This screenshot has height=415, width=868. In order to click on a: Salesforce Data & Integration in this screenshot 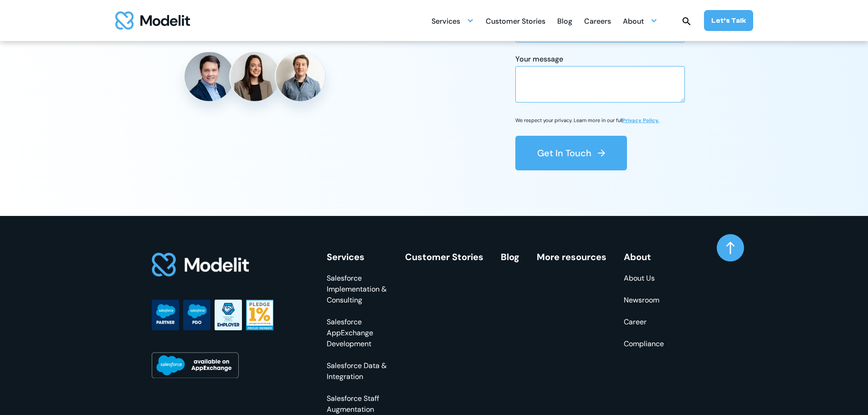, I will do `click(357, 371)`.